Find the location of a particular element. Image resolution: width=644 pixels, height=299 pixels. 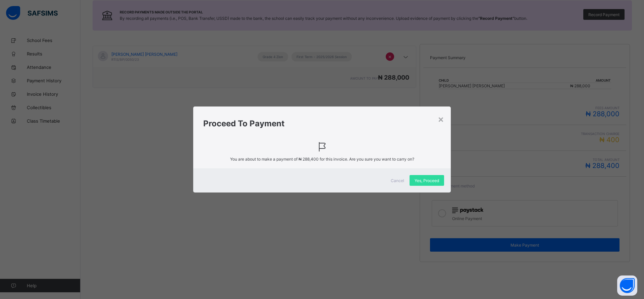

h1: Proceed To Payment is located at coordinates (322, 123).